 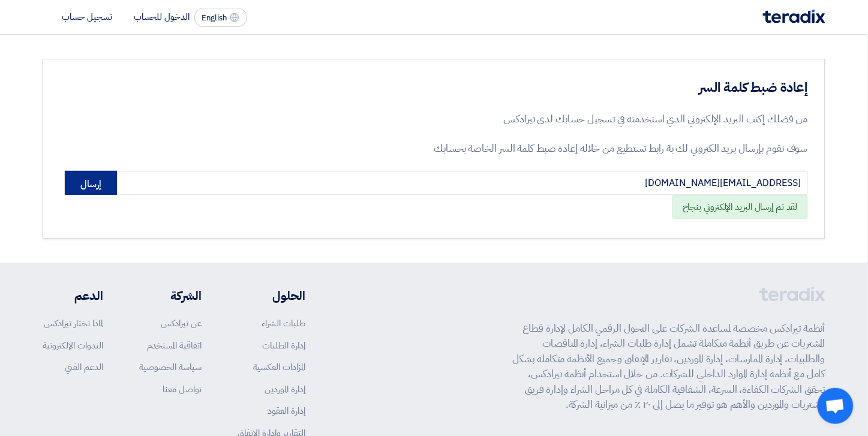 I want to click on li: تسجيل حساب, so click(x=87, y=17).